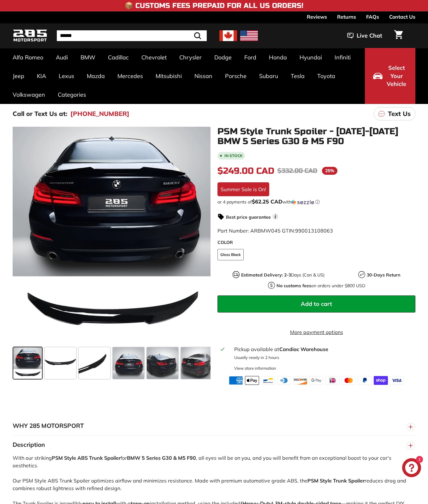 The height and width of the screenshot is (504, 428). Describe the element at coordinates (278, 57) in the screenshot. I see `a: Honda` at that location.